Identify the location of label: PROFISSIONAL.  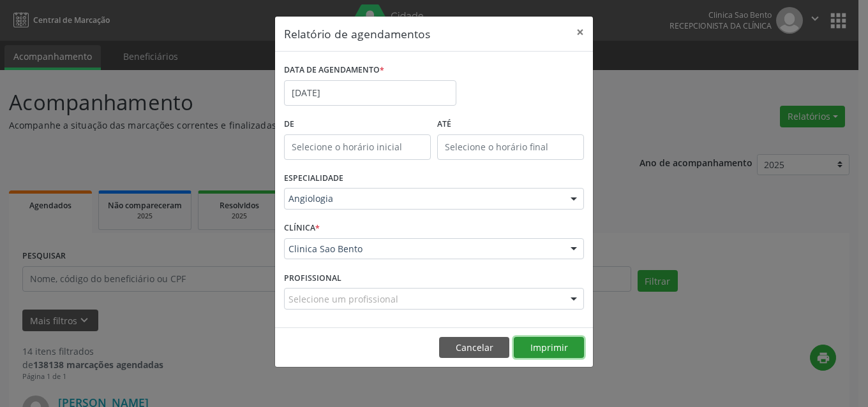
(313, 278).